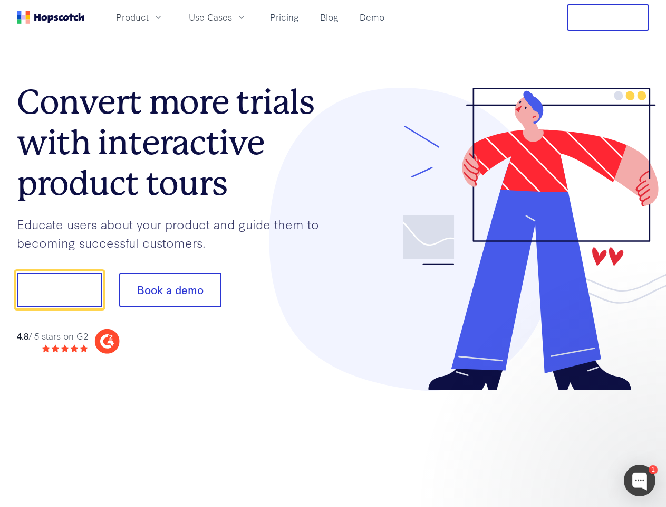 This screenshot has width=666, height=507. I want to click on strong: 4.8, so click(23, 335).